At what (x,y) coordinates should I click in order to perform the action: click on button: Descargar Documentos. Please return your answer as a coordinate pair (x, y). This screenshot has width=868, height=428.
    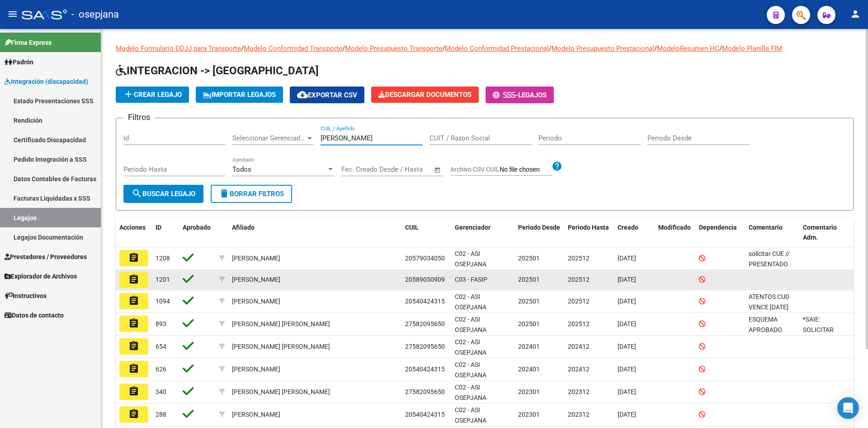
    Looking at the image, I should click on (425, 94).